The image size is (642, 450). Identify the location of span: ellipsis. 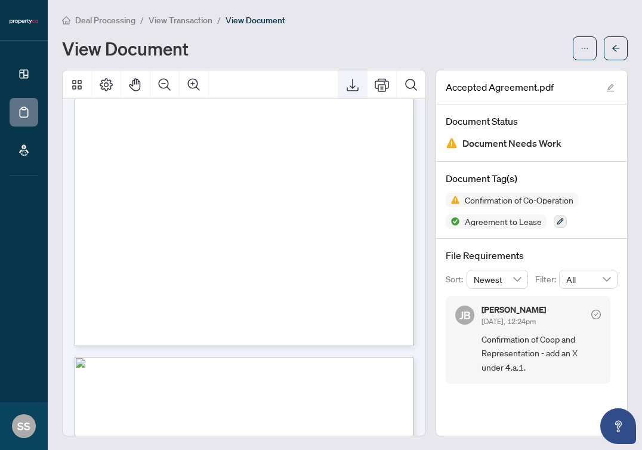
(585, 48).